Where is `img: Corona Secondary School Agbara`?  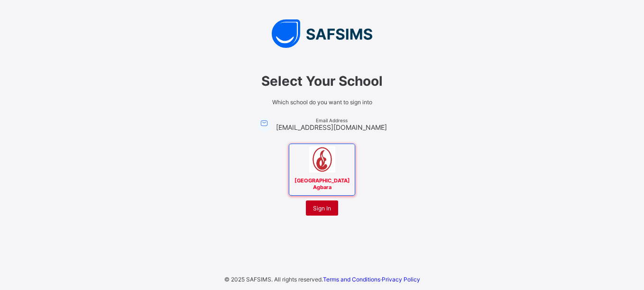 img: Corona Secondary School Agbara is located at coordinates (322, 159).